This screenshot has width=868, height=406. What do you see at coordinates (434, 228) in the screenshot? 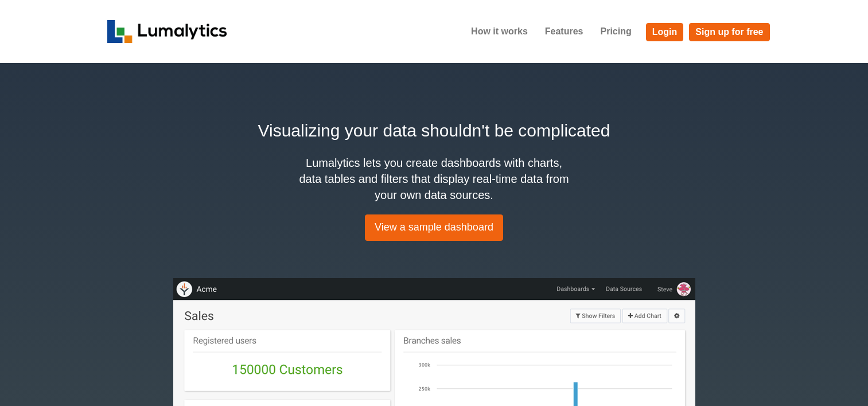
I see `a: View a sample dashboard` at bounding box center [434, 228].